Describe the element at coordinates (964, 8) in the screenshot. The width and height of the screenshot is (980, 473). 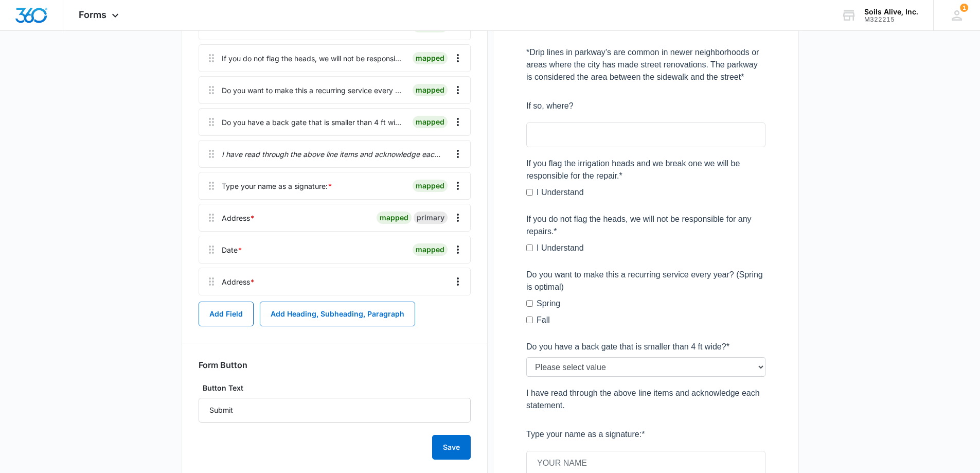
I see `div: notifications count` at that location.